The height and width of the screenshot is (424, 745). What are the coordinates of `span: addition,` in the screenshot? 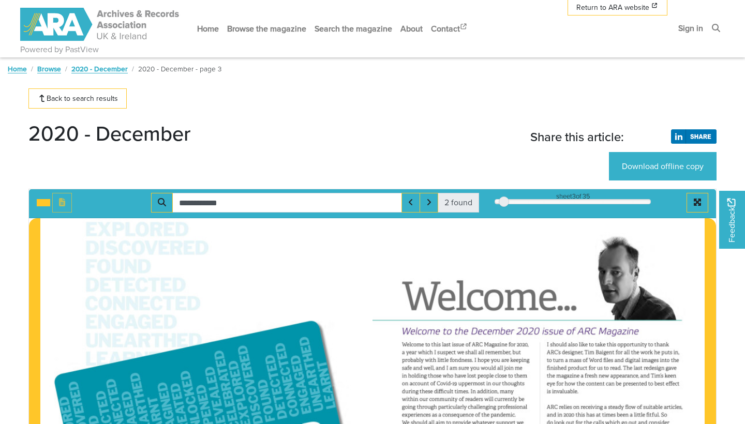 It's located at (486, 391).